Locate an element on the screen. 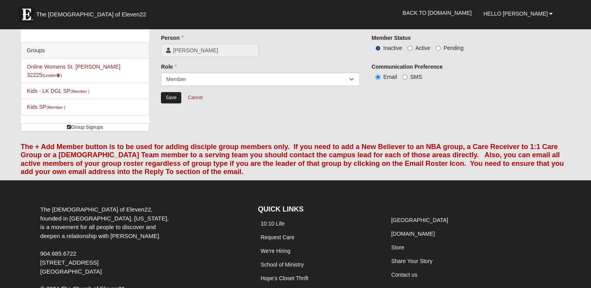 This screenshot has height=288, width=591. input: Pending is located at coordinates (438, 48).